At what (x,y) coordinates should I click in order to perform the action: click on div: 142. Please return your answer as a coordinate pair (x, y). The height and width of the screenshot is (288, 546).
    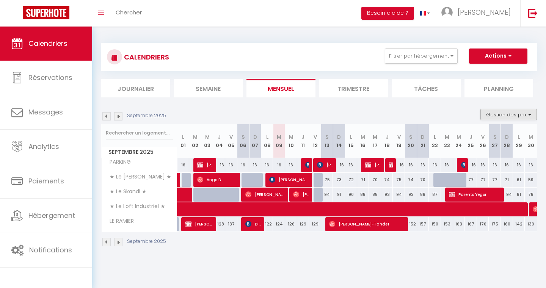
    Looking at the image, I should click on (519, 224).